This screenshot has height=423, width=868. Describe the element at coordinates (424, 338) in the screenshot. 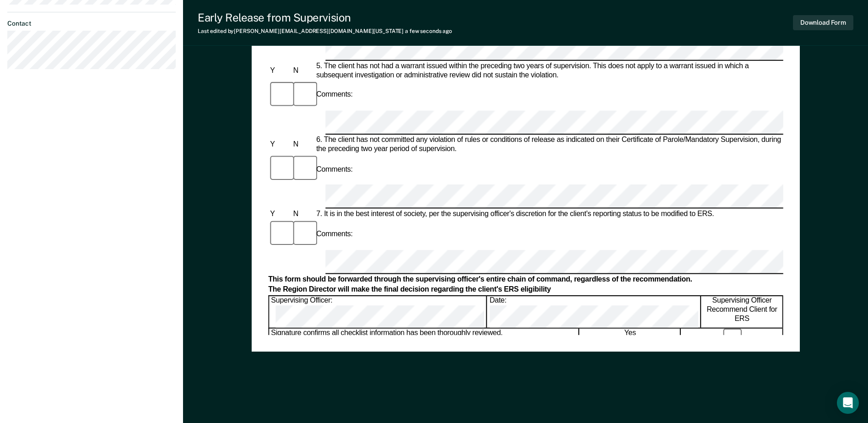

I see `div: Signature confirms all checklist information has been thoroughly reviewed.` at that location.